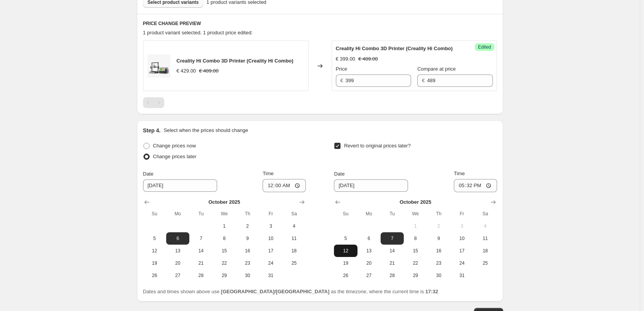 The height and width of the screenshot is (311, 644). I want to click on span: Price, so click(342, 69).